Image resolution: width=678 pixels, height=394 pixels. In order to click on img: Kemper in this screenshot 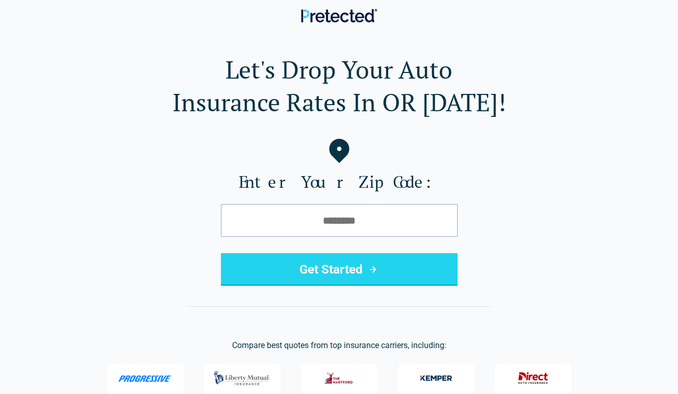, I will do `click(436, 378)`.